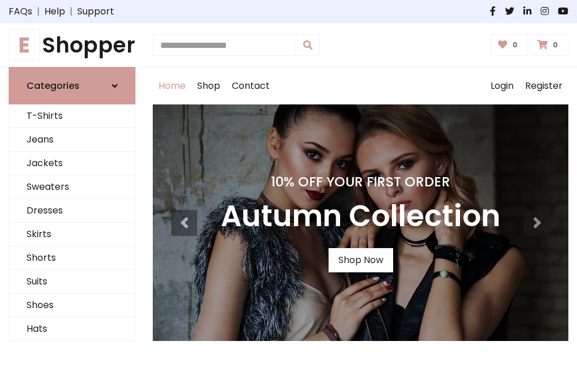 The image size is (577, 371). What do you see at coordinates (72, 45) in the screenshot?
I see `h1: Shopper` at bounding box center [72, 45].